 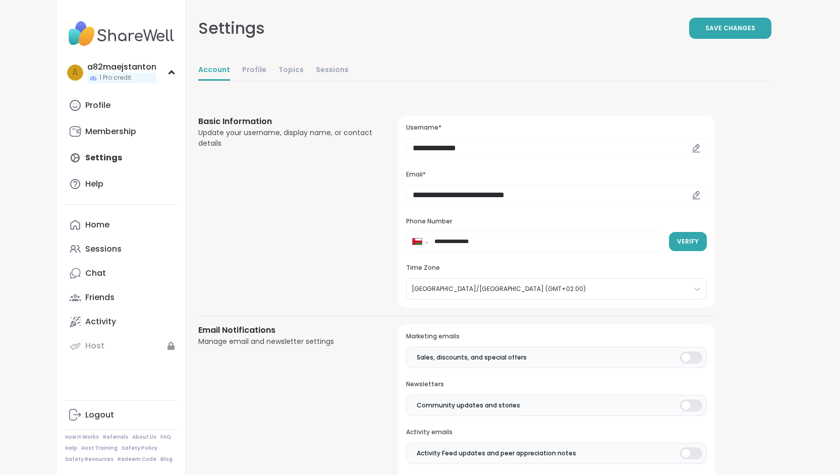 What do you see at coordinates (556, 337) in the screenshot?
I see `h3: Marketing emails` at bounding box center [556, 337].